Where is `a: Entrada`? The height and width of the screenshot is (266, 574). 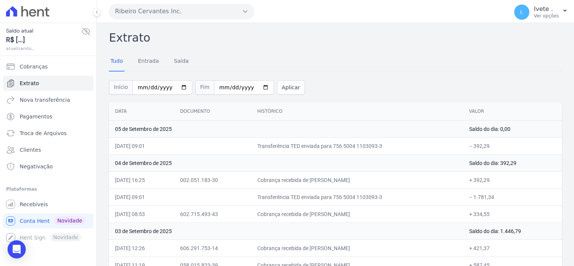 a: Entrada is located at coordinates (148, 62).